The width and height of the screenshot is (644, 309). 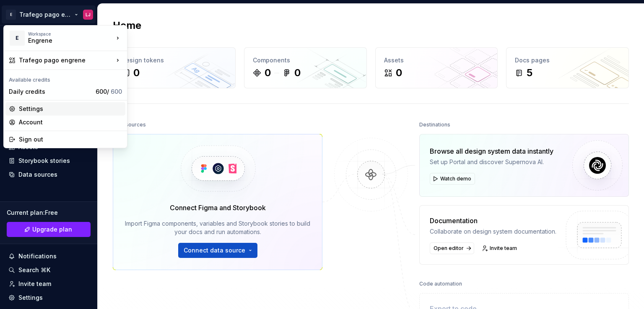 I want to click on div: Engrene, so click(x=64, y=41).